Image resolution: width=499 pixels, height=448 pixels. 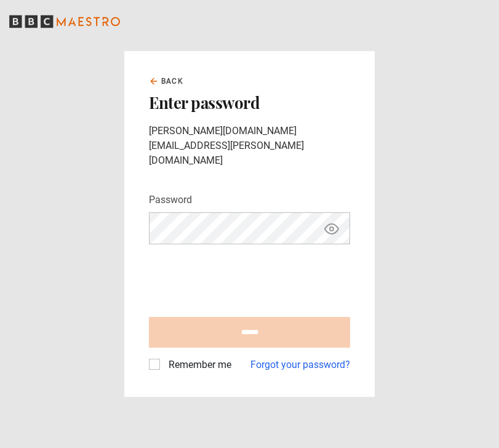 What do you see at coordinates (170, 200) in the screenshot?
I see `label: Password` at bounding box center [170, 200].